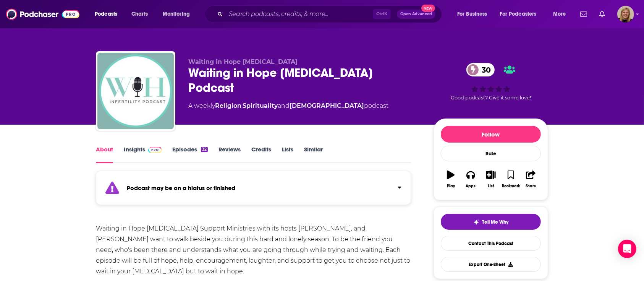 This screenshot has height=281, width=644. What do you see at coordinates (484, 70) in the screenshot?
I see `span: 30` at bounding box center [484, 70].